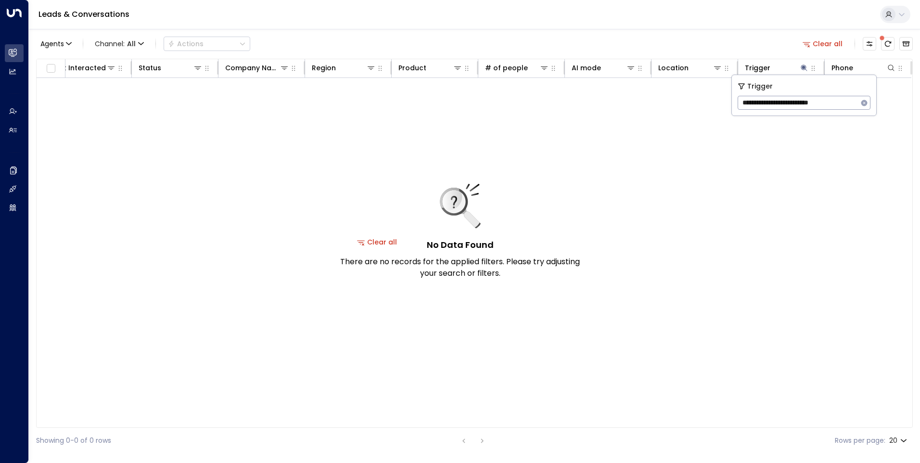 This screenshot has height=463, width=920. What do you see at coordinates (760, 86) in the screenshot?
I see `span: Trigger` at bounding box center [760, 86].